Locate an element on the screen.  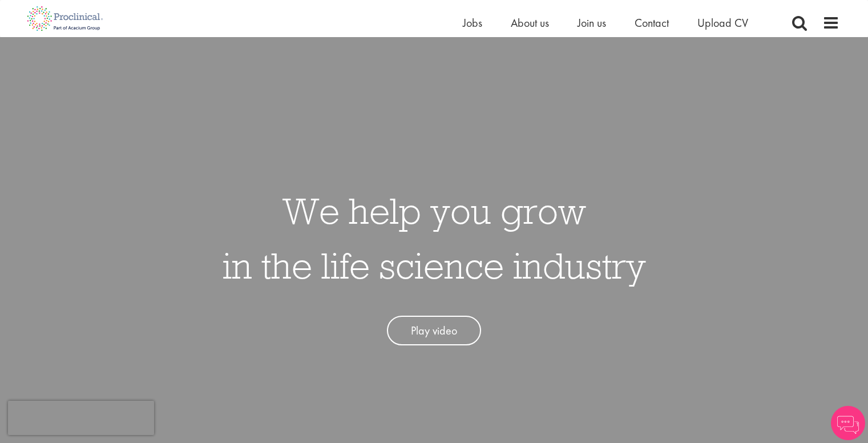
span: Join us is located at coordinates (591, 23).